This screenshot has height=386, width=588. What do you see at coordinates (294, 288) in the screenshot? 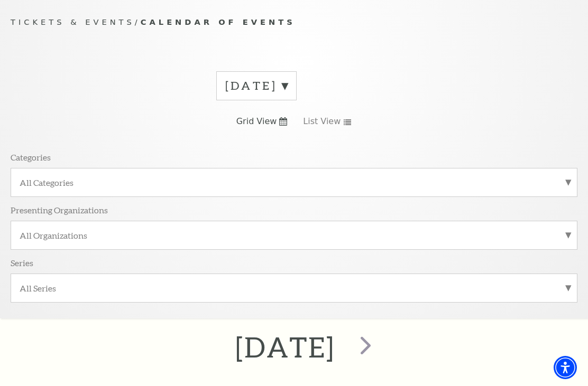
I see `label: All Series` at bounding box center [294, 288].